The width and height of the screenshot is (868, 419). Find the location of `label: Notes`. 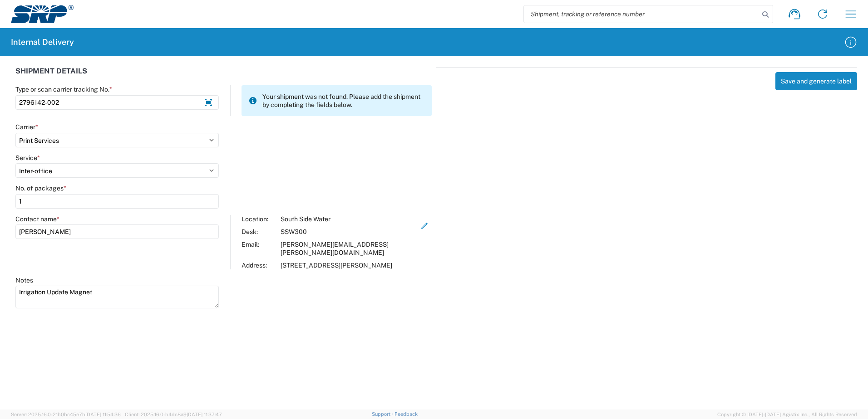

label: Notes is located at coordinates (24, 280).